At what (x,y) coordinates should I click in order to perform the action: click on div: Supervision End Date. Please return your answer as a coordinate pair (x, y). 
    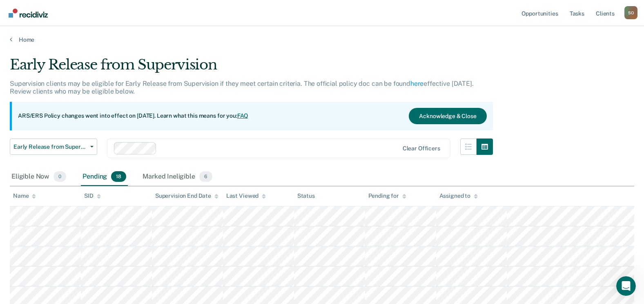
    Looking at the image, I should click on (187, 195).